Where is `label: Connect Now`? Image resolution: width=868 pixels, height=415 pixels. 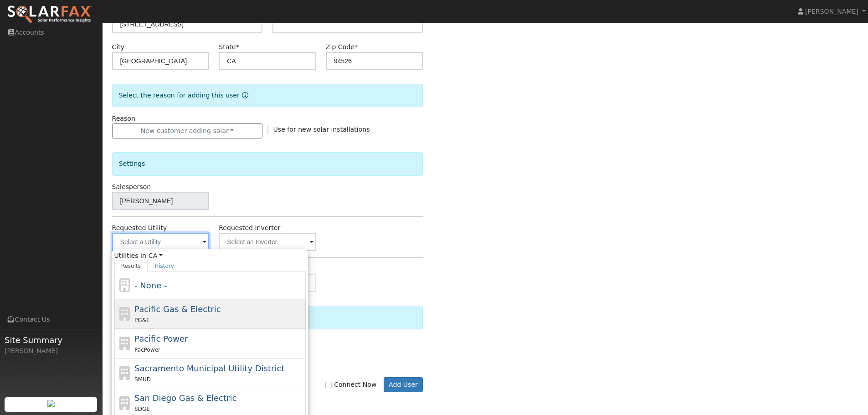 label: Connect Now is located at coordinates (351, 385).